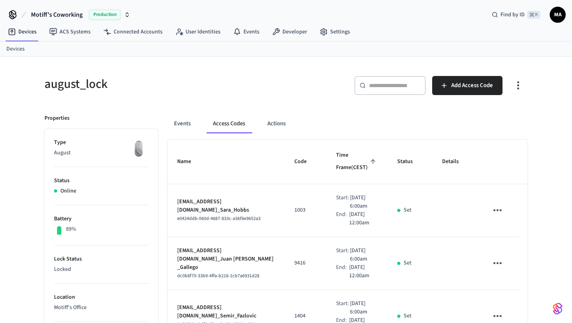 This screenshot has width=572, height=323. What do you see at coordinates (101, 142) in the screenshot?
I see `p: Type` at bounding box center [101, 142].